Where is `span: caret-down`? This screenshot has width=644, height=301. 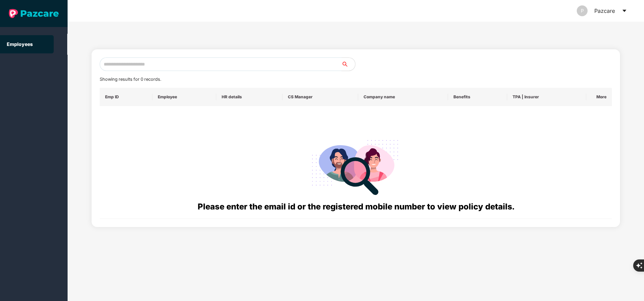
span: caret-down is located at coordinates (625, 11).